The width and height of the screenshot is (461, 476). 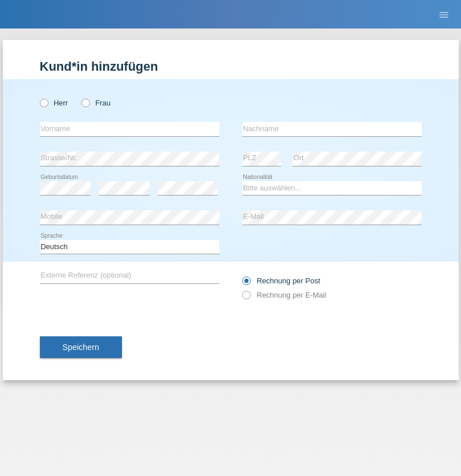 What do you see at coordinates (284, 295) in the screenshot?
I see `label: Rechnung per E-Mail` at bounding box center [284, 295].